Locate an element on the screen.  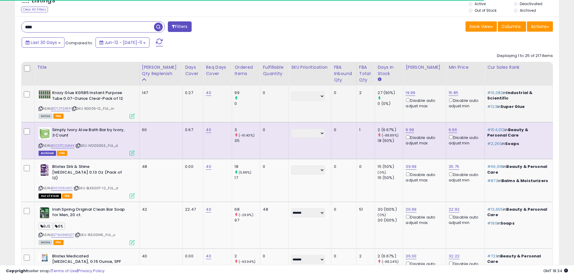
a: 9.99 is located at coordinates (410, 130).